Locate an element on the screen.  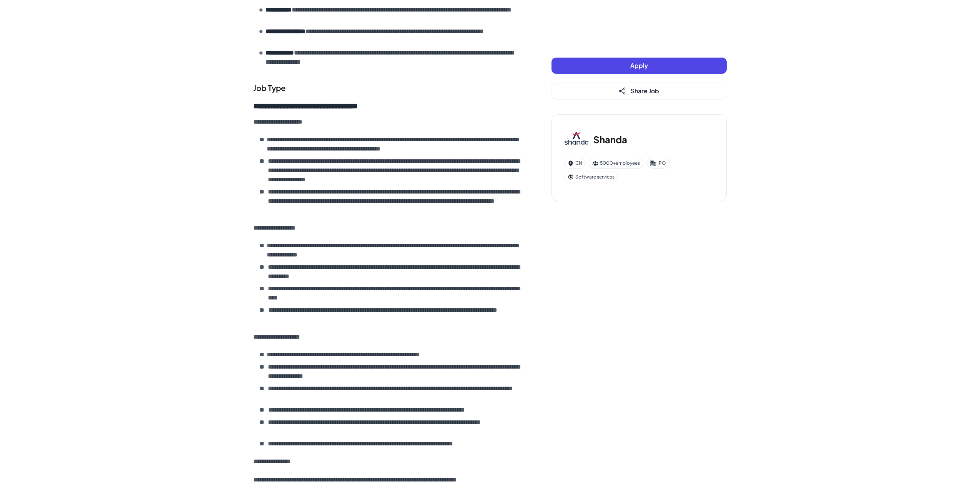
div: IPO is located at coordinates (657, 163).